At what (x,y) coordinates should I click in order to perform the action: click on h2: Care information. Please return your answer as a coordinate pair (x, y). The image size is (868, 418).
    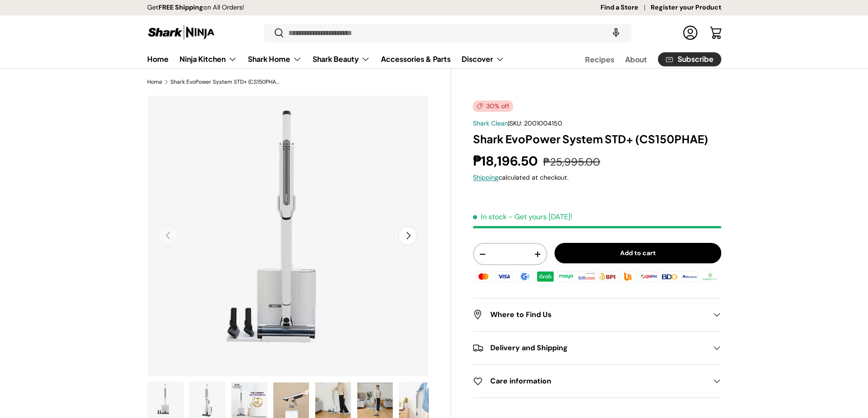
    Looking at the image, I should click on (590, 381).